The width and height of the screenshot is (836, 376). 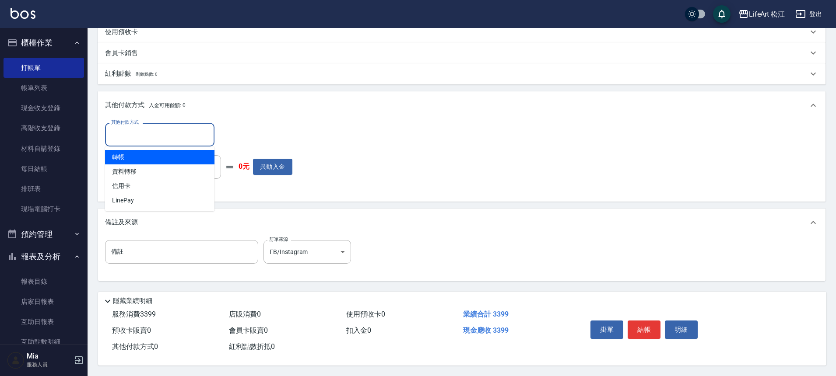 I want to click on span: 服務消費 3399, so click(x=134, y=314).